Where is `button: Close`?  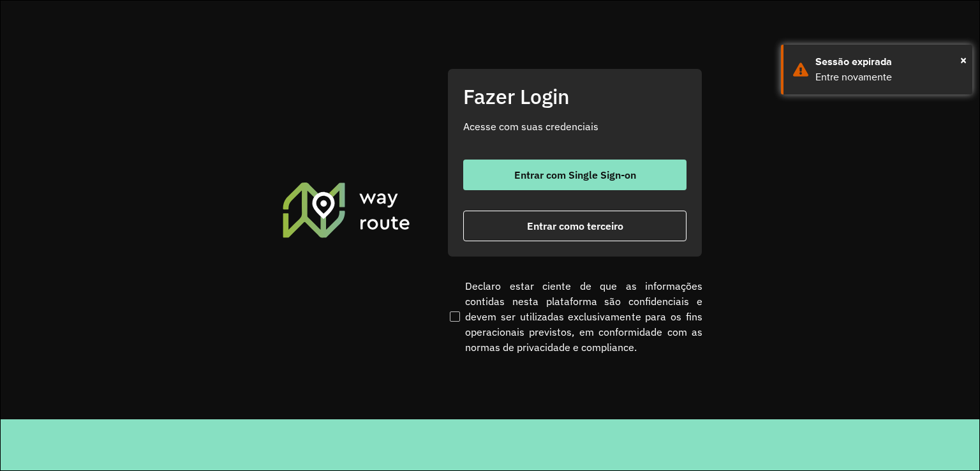
button: Close is located at coordinates (963, 60).